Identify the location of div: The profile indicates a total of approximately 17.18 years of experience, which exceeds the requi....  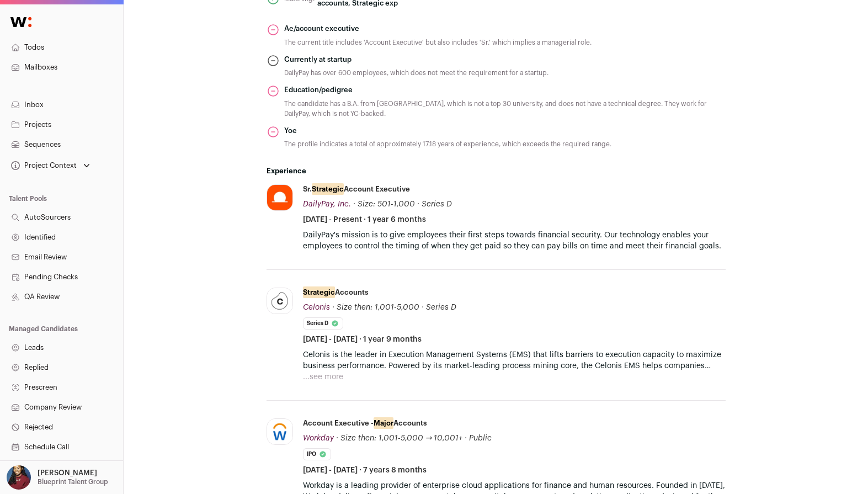
(447, 144).